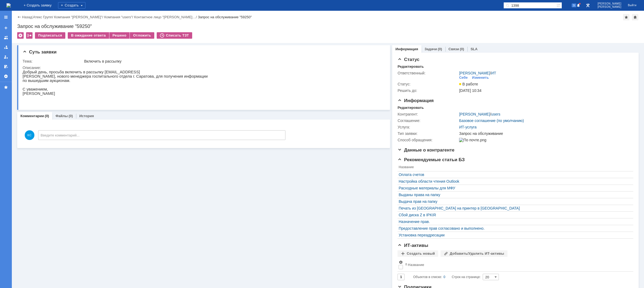  Describe the element at coordinates (72, 6) in the screenshot. I see `div: Создать` at that location.